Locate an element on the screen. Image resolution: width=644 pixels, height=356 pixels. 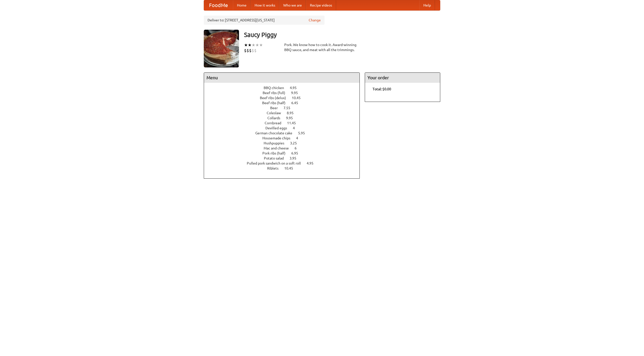
h4: Menu is located at coordinates (281, 77).